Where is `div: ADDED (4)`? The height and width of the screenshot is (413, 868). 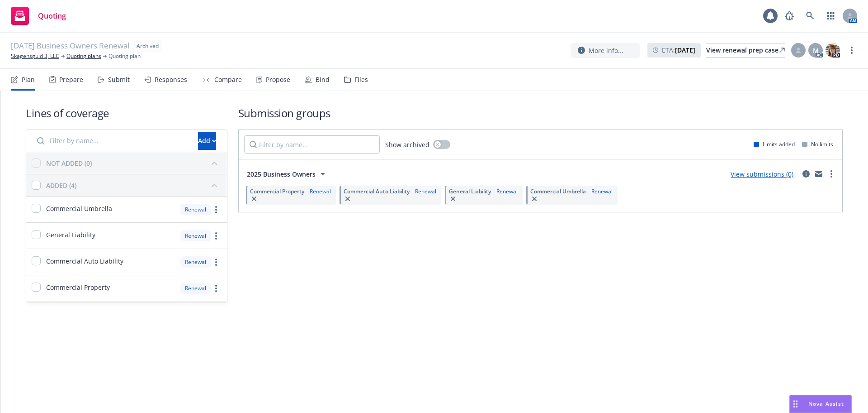
div: ADDED (4) is located at coordinates (61, 185).